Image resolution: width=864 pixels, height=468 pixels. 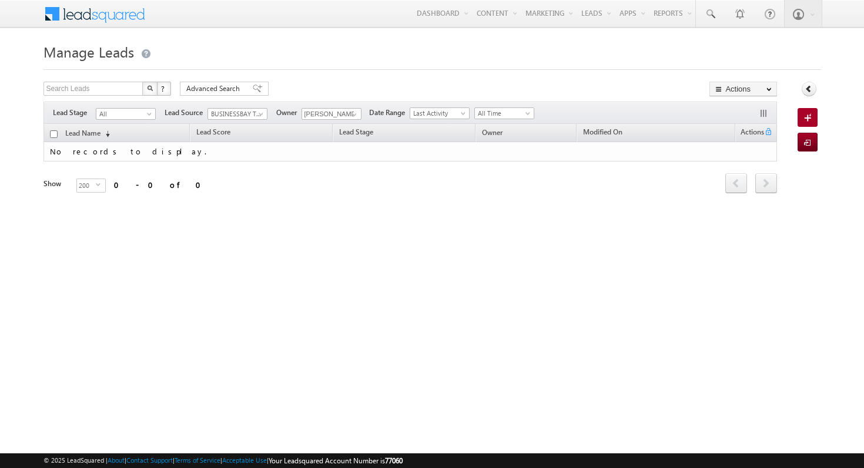 I want to click on td: No records to display., so click(x=410, y=152).